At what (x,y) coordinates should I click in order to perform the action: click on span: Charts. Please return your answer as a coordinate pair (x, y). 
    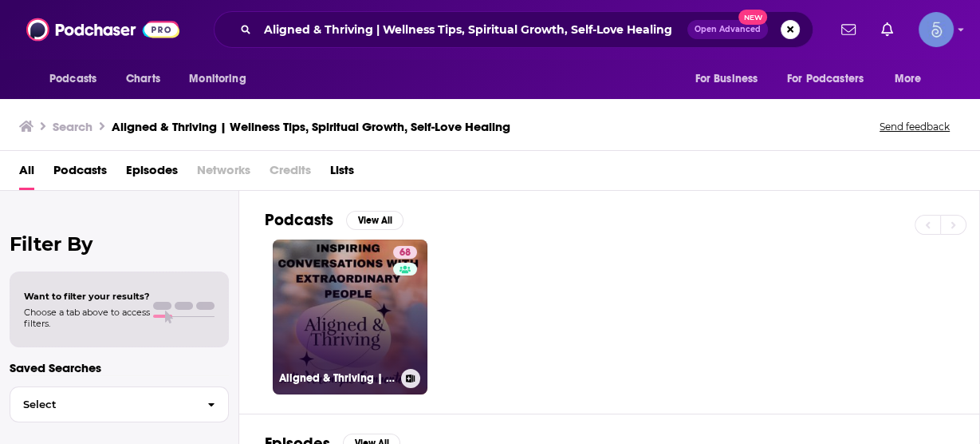
    Looking at the image, I should click on (143, 79).